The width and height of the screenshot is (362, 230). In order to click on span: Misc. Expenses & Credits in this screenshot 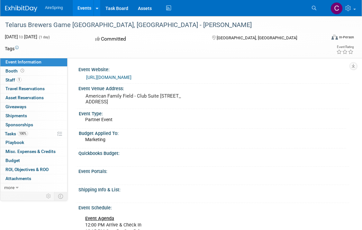, I will do `click(31, 151)`.